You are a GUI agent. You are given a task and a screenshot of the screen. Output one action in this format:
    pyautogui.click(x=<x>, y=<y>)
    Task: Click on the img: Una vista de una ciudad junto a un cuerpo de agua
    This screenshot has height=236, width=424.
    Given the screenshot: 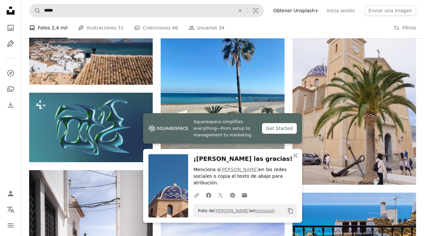 What is the action you would take?
    pyautogui.click(x=91, y=50)
    